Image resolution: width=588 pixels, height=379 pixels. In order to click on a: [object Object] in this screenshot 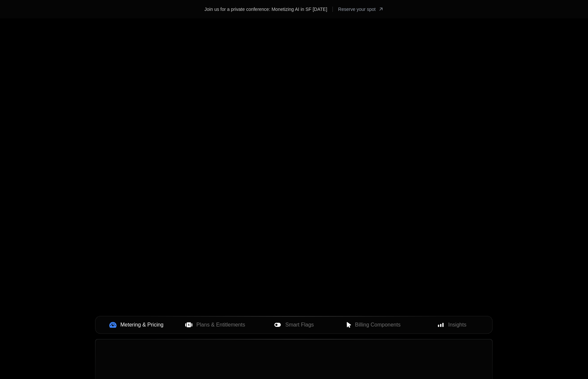, I will do `click(361, 9)`.